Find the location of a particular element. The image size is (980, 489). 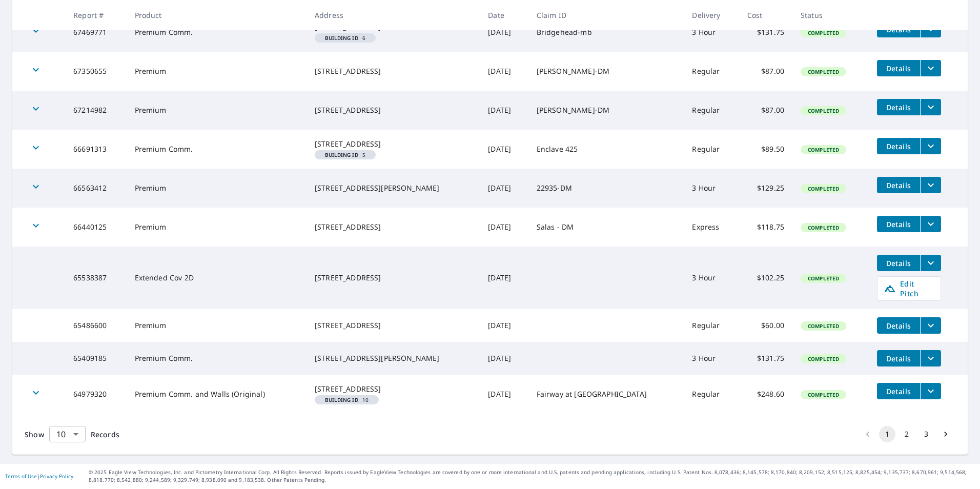

button: filesDropdownBtn-67214982 is located at coordinates (930, 107).